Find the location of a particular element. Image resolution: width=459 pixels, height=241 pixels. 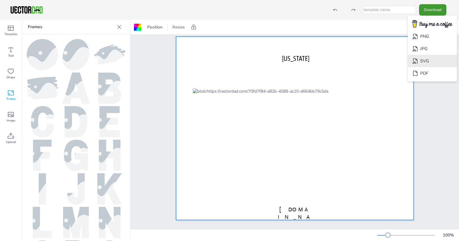

img: F.png is located at coordinates (42, 155).